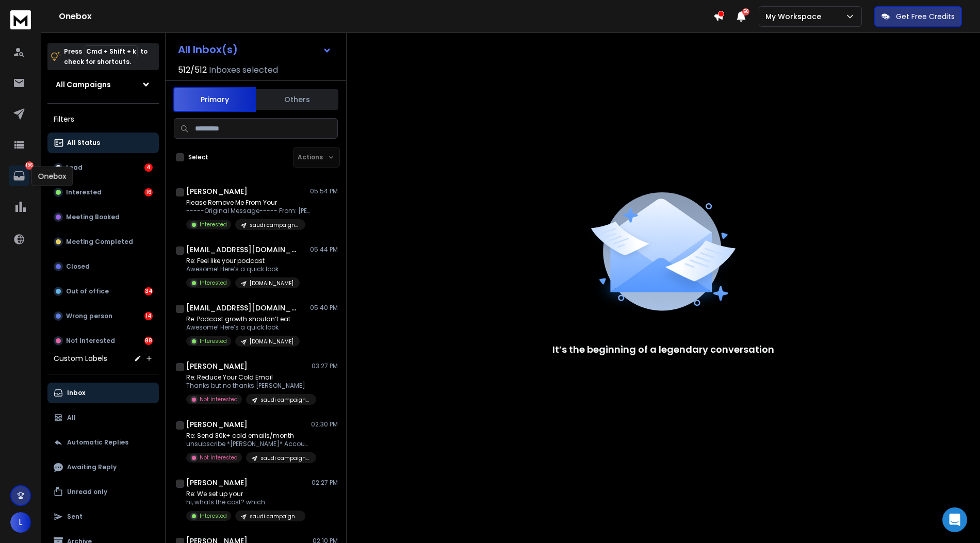  Describe the element at coordinates (246, 494) in the screenshot. I see `p: Re: We set up your` at that location.